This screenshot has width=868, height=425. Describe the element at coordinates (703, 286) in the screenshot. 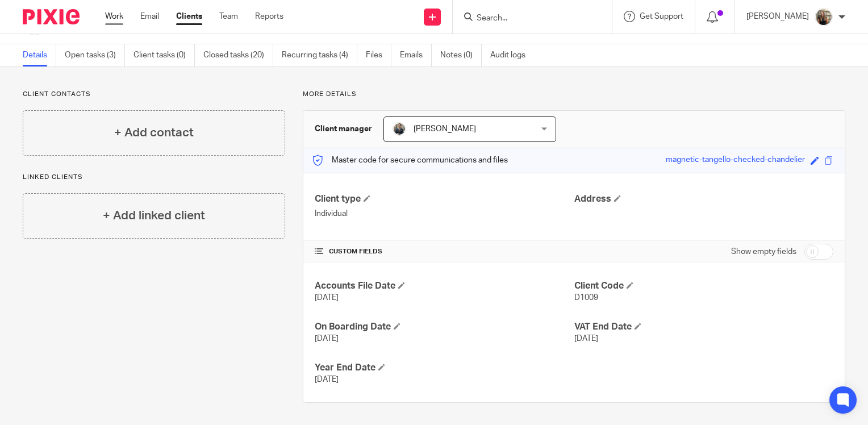

I see `h4: Client Code` at that location.